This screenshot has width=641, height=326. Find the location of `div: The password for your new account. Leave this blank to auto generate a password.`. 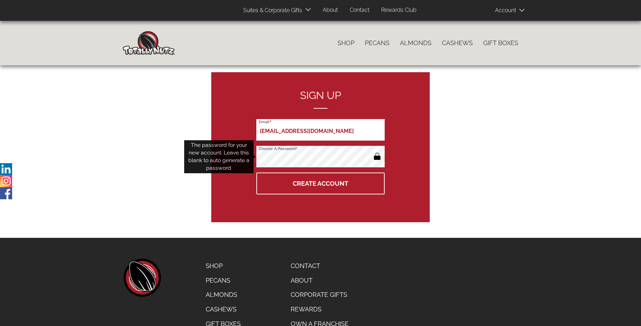

div: The password for your new account. Leave this blank to auto generate a password. is located at coordinates (219, 156).